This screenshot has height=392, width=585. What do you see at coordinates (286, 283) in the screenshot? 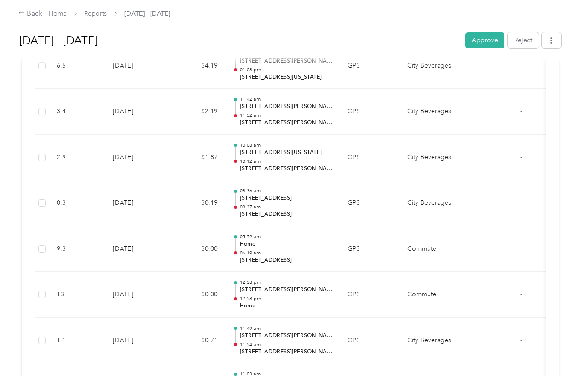
I see `p: 12:38 pm` at bounding box center [286, 283].